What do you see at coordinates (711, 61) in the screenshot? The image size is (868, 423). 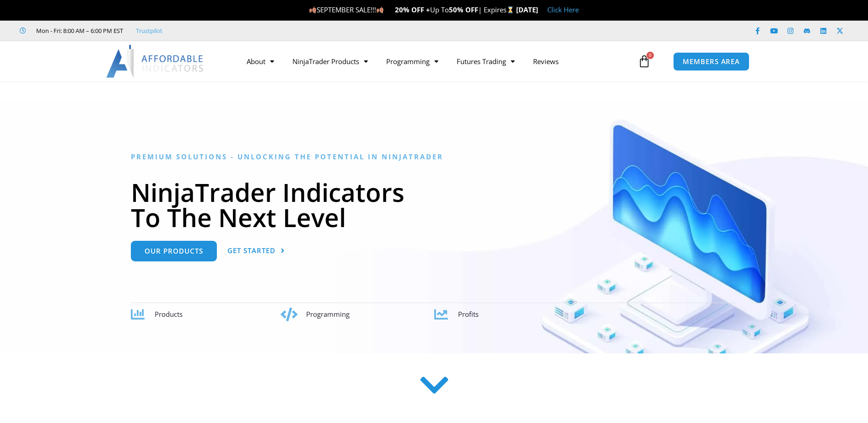 I see `a: MEMBERS AREA` at bounding box center [711, 61].